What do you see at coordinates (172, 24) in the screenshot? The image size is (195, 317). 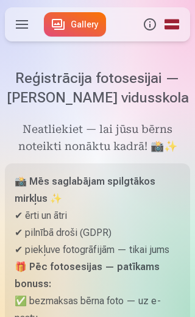 I see `a: Global` at bounding box center [172, 24].